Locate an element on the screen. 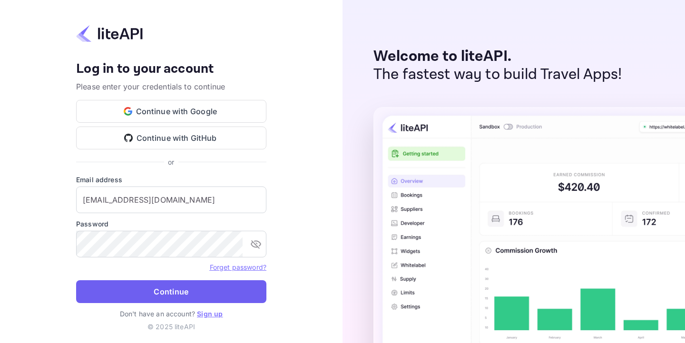 This screenshot has height=343, width=685. p: The fastest way to build Travel Apps! is located at coordinates (497, 75).